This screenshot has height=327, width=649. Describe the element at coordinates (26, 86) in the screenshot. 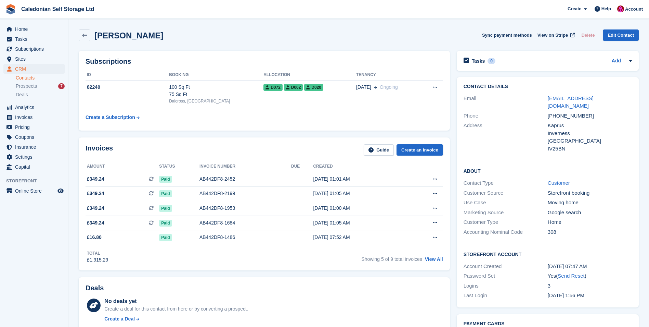

I see `span: Prospects` at that location.